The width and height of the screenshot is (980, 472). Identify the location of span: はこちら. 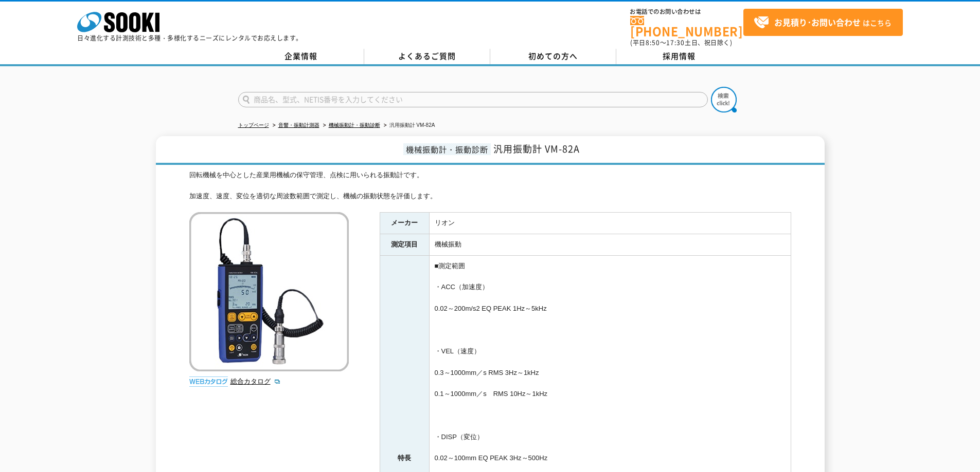
(823, 22).